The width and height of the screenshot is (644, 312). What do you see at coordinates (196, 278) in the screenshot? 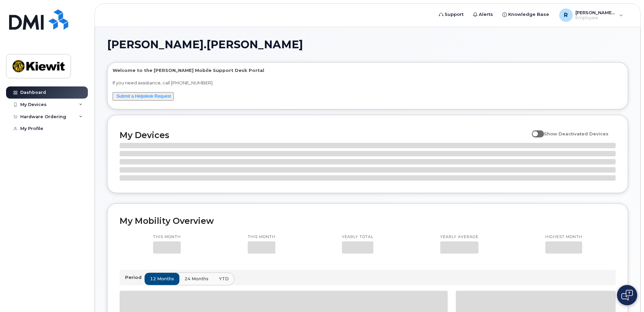
I see `span: 24 months` at bounding box center [196, 278].